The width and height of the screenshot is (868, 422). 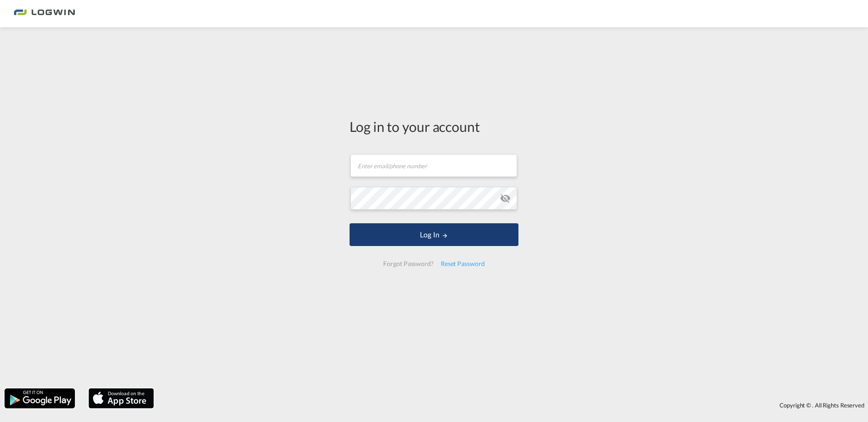 What do you see at coordinates (409, 264) in the screenshot?
I see `div: Forgot Password?` at bounding box center [409, 264].